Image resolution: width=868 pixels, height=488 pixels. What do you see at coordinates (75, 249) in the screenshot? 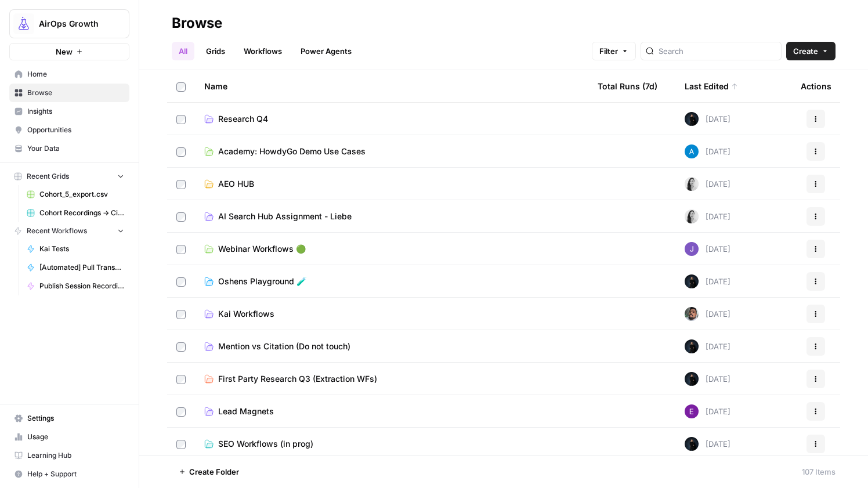
I see `a: Kai Tests` at bounding box center [75, 249].